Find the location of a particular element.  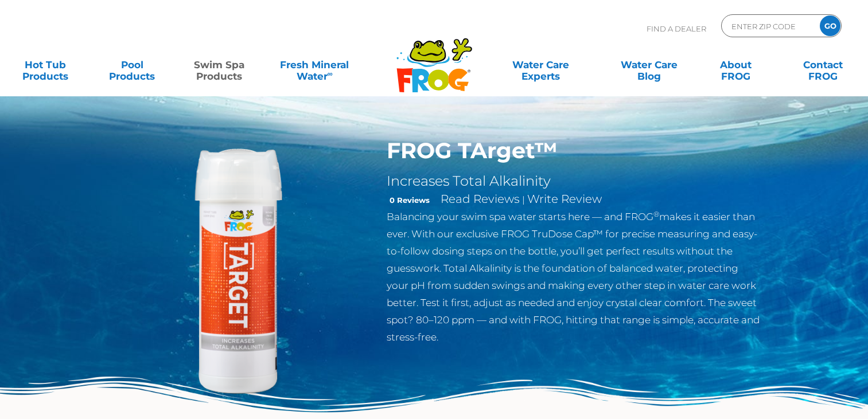

input: GO is located at coordinates (830, 26).